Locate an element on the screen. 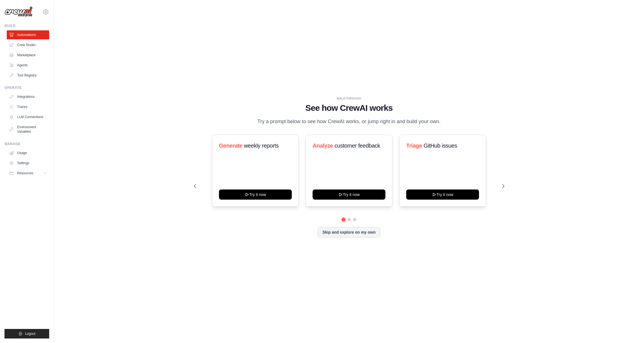  div: Build is located at coordinates (27, 26).